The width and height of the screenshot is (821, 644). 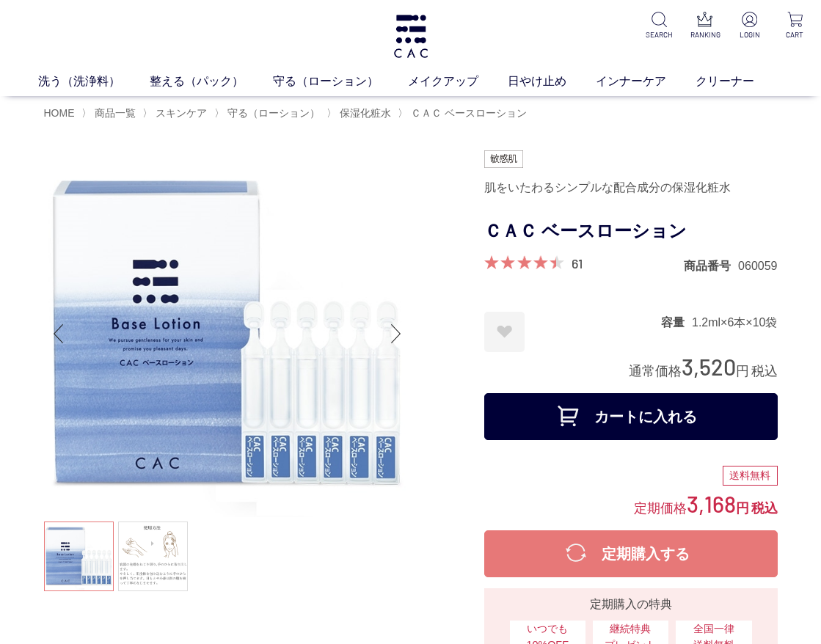 I want to click on a: 洗う（洗浄料）, so click(x=94, y=81).